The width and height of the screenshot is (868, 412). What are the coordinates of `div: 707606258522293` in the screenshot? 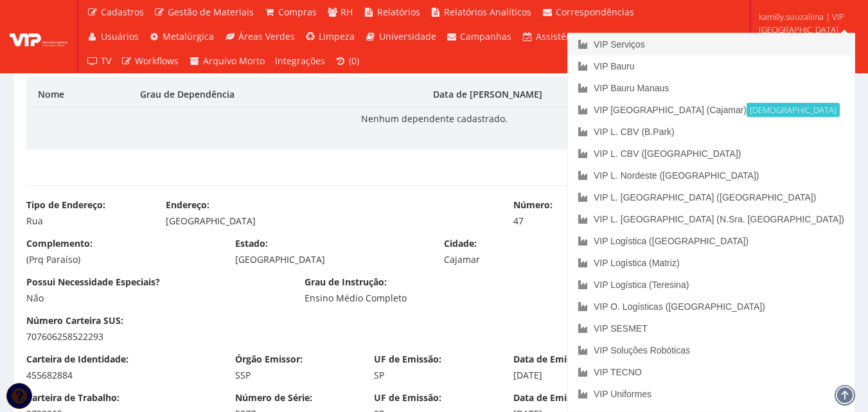 It's located at (121, 336).